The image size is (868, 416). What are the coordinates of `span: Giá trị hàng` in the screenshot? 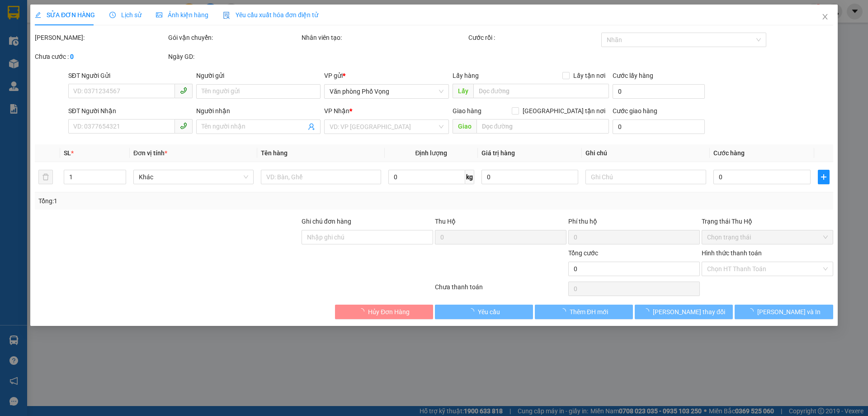 It's located at (498, 153).